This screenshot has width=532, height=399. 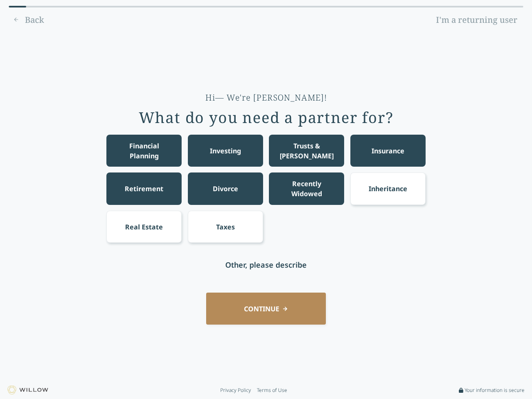 I want to click on div: Taxes, so click(x=225, y=227).